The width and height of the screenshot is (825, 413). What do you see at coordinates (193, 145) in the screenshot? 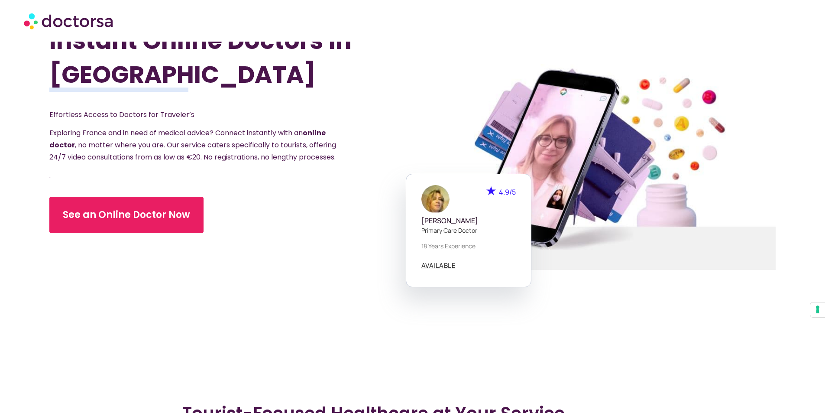
I see `span: Exploring France and in need of medical advice? Connect instantly with an , no matter where you a...` at bounding box center [193, 145].